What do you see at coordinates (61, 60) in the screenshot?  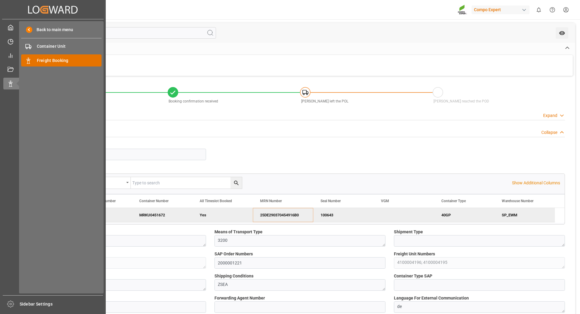 I see `a: Freight Booking` at bounding box center [61, 60].